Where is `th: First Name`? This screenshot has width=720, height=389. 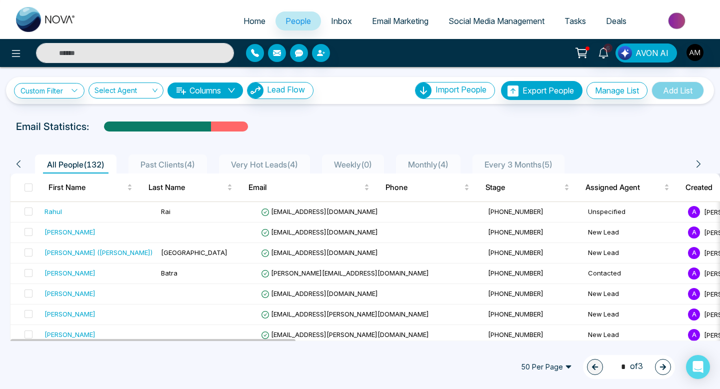
th: First Name is located at coordinates (91, 188).